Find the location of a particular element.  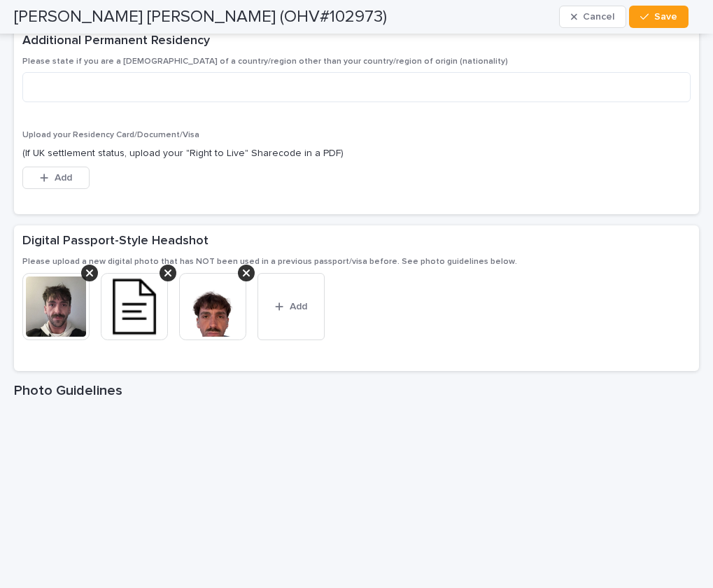

button: Cancel is located at coordinates (593, 17).